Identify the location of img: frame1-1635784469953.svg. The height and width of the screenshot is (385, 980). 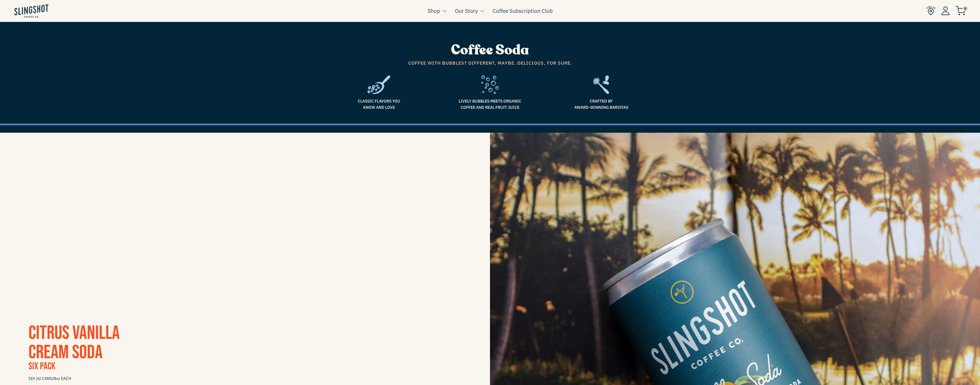
(379, 85).